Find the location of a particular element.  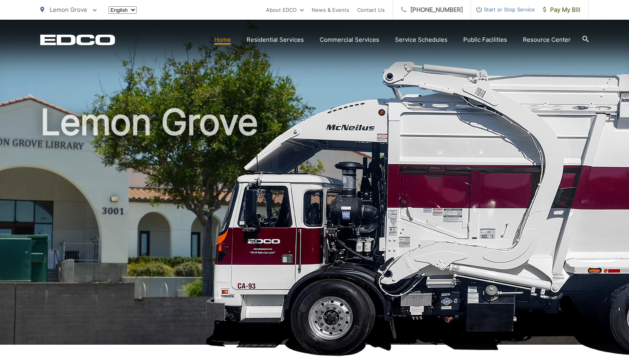

a: Service Schedules is located at coordinates (421, 40).